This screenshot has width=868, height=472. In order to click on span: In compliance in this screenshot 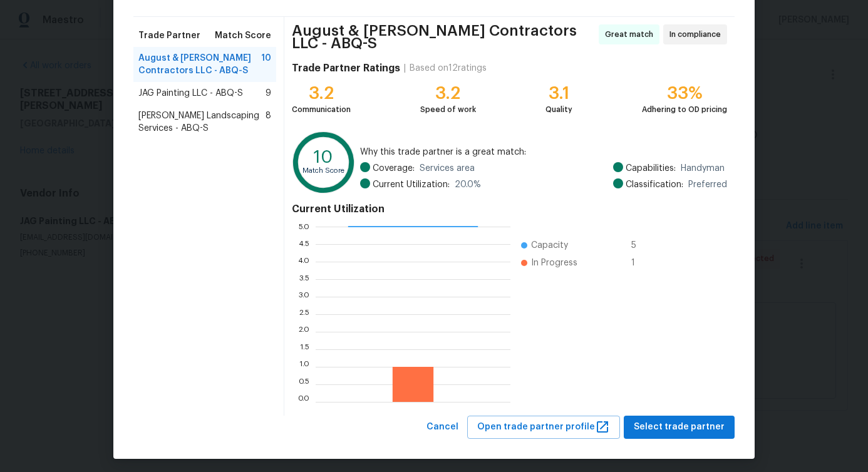, I will do `click(698, 35)`.